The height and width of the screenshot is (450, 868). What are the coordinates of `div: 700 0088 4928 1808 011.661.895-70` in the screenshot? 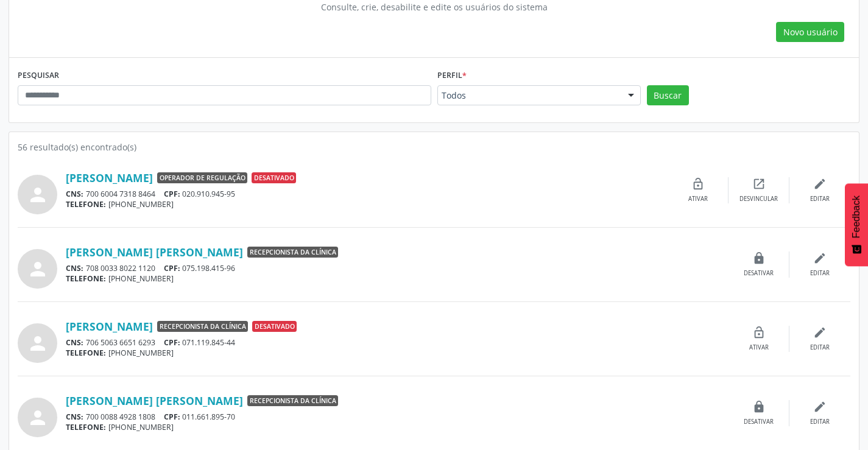 It's located at (397, 417).